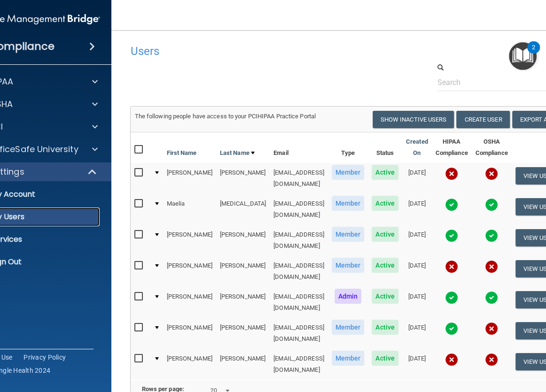 The height and width of the screenshot is (392, 546). I want to click on th: HIPAA Compliance, so click(452, 148).